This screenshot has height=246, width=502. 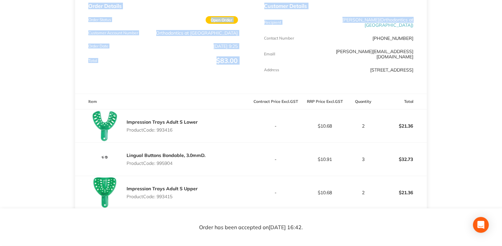 I want to click on p: 3, so click(x=363, y=159).